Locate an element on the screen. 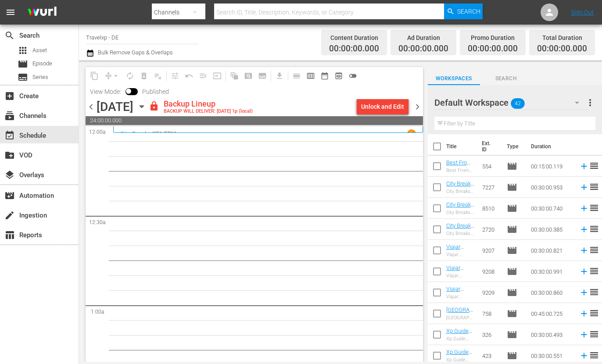 The height and width of the screenshot is (364, 602). span: Download as CSV is located at coordinates (278, 75).